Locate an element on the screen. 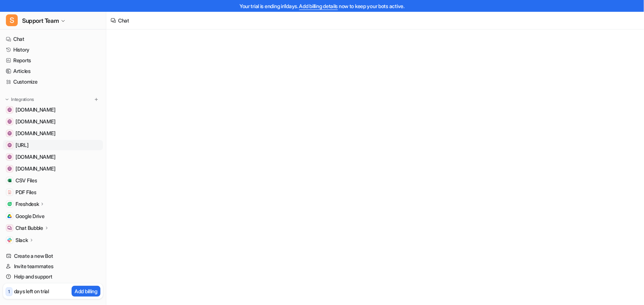  img: Google Drive is located at coordinates (9, 216).